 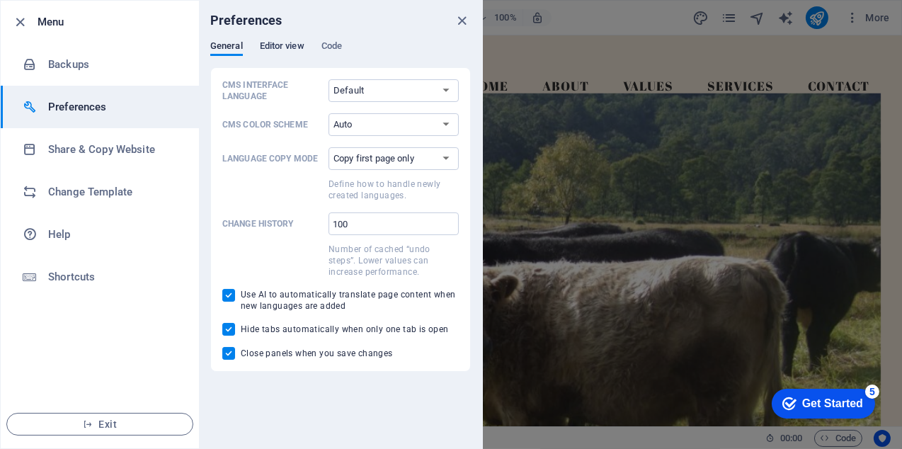 What do you see at coordinates (393, 91) in the screenshot?
I see `select: CMS Interface Language` at bounding box center [393, 91].